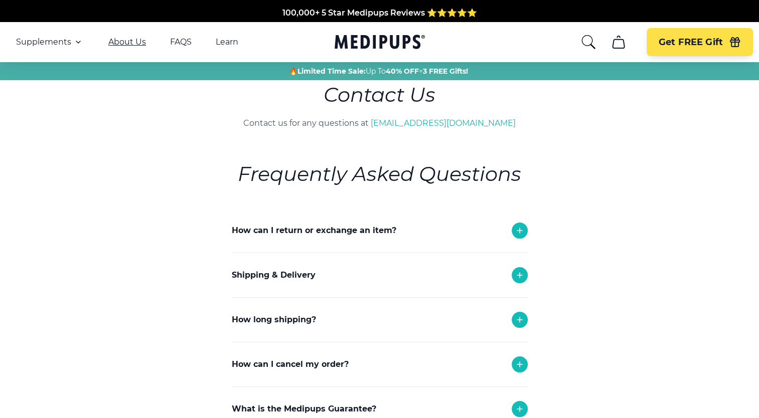 This screenshot has height=418, width=759. What do you see at coordinates (588, 42) in the screenshot?
I see `button: search` at bounding box center [588, 42].